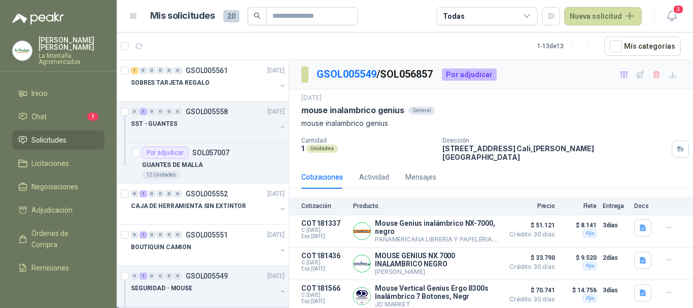 The image size is (693, 308). What do you see at coordinates (529, 290) in the screenshot?
I see `span: $ 70.741` at bounding box center [529, 290].